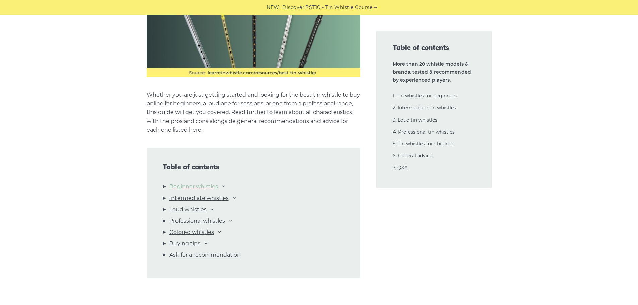  I want to click on a: Loud whistles, so click(188, 210).